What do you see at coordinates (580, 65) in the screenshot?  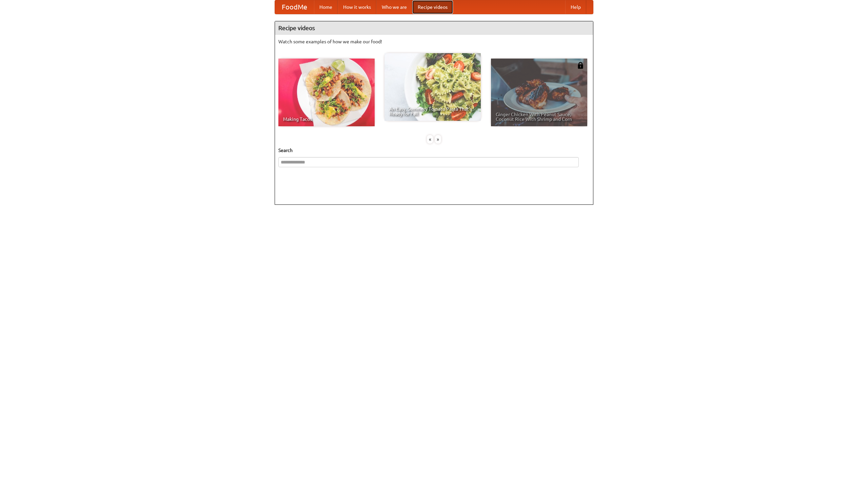 I see `img: 483408.png` at bounding box center [580, 65].